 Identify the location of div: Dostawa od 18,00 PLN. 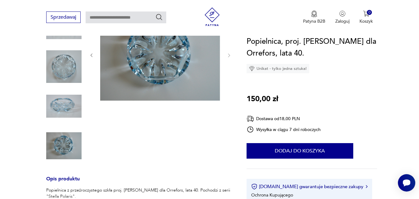
(284, 118).